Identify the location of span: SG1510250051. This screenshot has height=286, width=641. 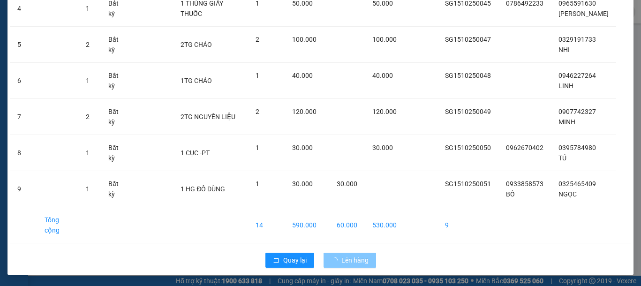
(468, 184).